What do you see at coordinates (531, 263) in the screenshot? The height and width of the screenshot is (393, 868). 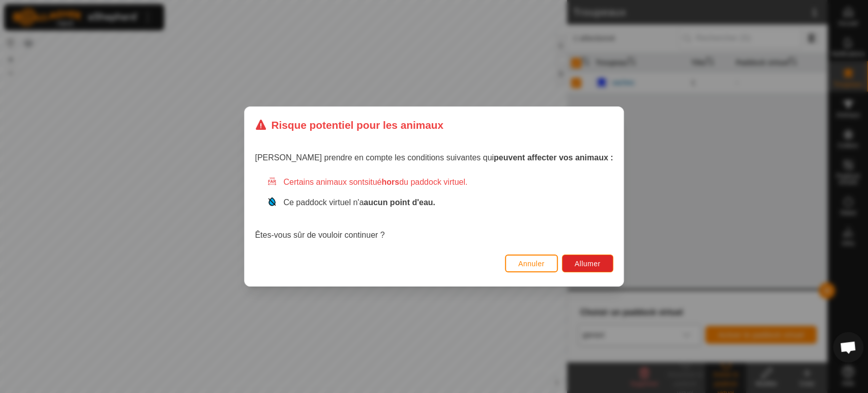 I see `span: Annuler` at bounding box center [531, 263].